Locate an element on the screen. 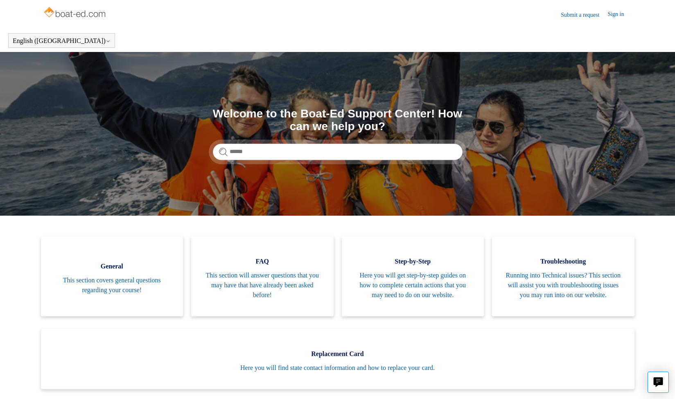 This screenshot has height=399, width=675. h1: Welcome to the Boat-Ed Support Center! How can we help you? is located at coordinates (338, 120).